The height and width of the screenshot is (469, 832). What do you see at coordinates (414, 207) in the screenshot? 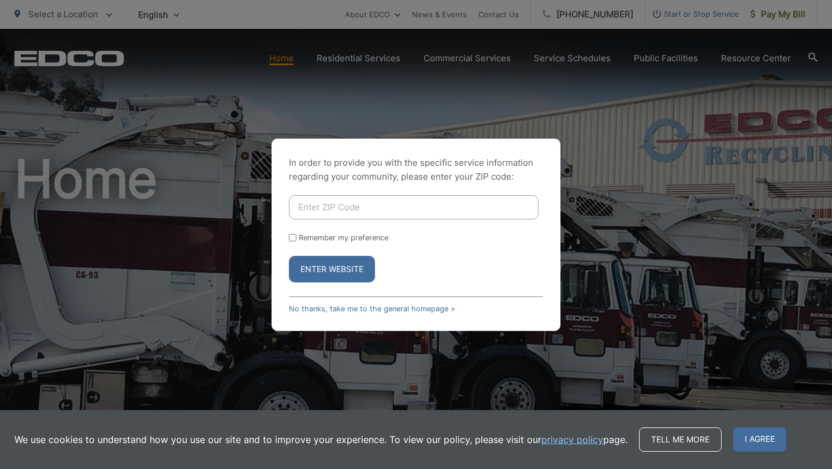
I see `input: Enter ZIP Code` at bounding box center [414, 207].